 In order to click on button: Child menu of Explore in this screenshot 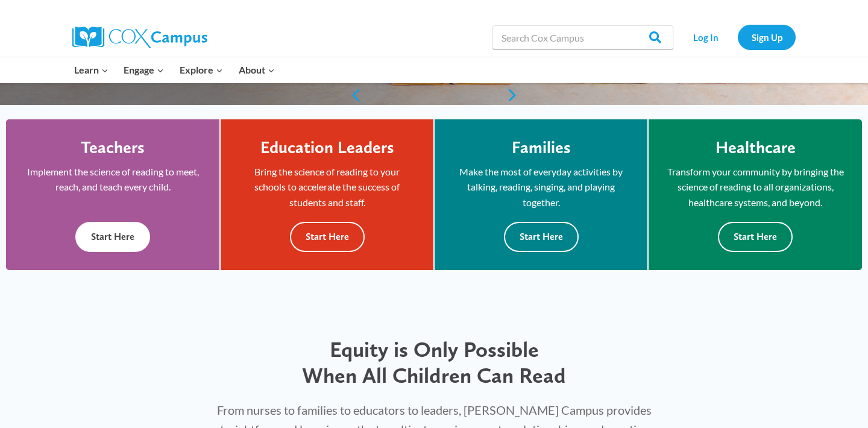, I will do `click(201, 70)`.